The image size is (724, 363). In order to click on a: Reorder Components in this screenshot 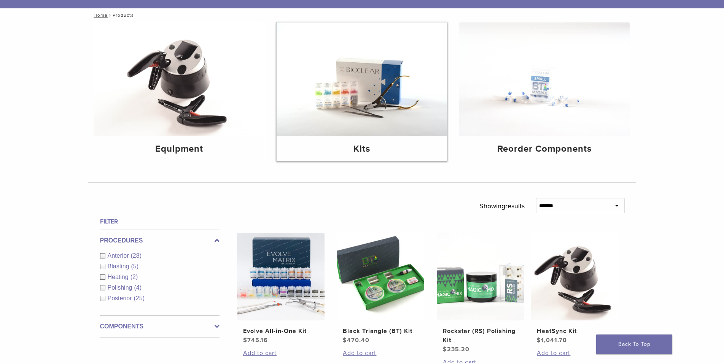, I will do `click(544, 92)`.